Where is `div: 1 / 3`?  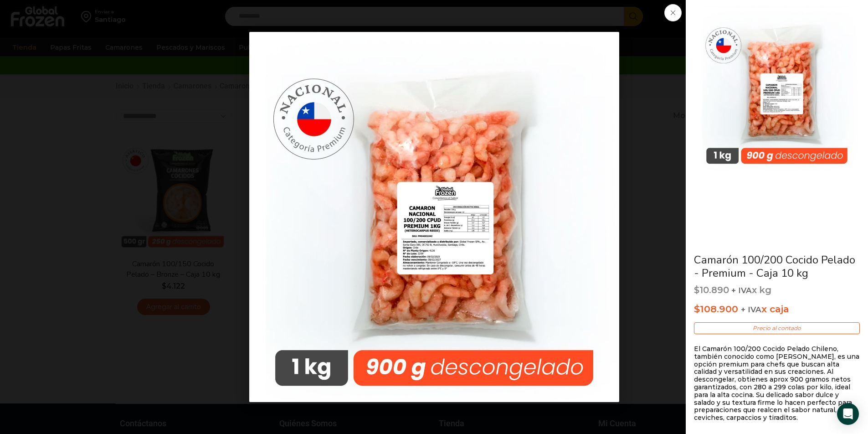
div: 1 / 3 is located at coordinates (777, 90).